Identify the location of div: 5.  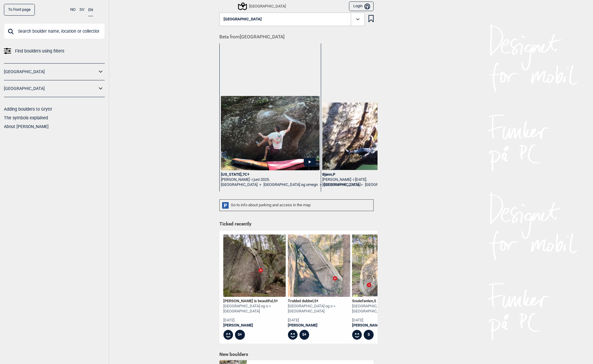
(368, 335).